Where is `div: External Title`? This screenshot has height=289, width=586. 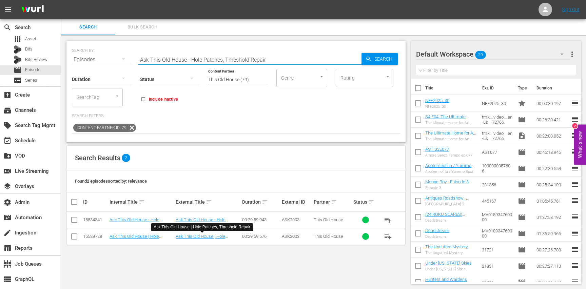
div: External Title is located at coordinates (207, 202).